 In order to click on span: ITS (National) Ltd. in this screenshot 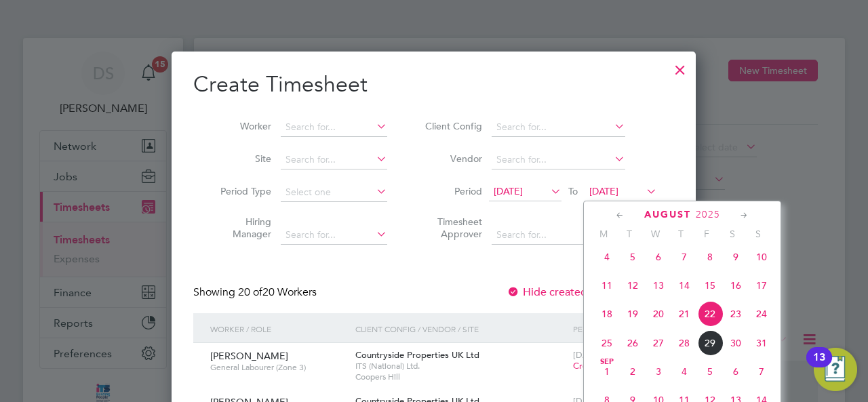, I will do `click(461, 366)`.